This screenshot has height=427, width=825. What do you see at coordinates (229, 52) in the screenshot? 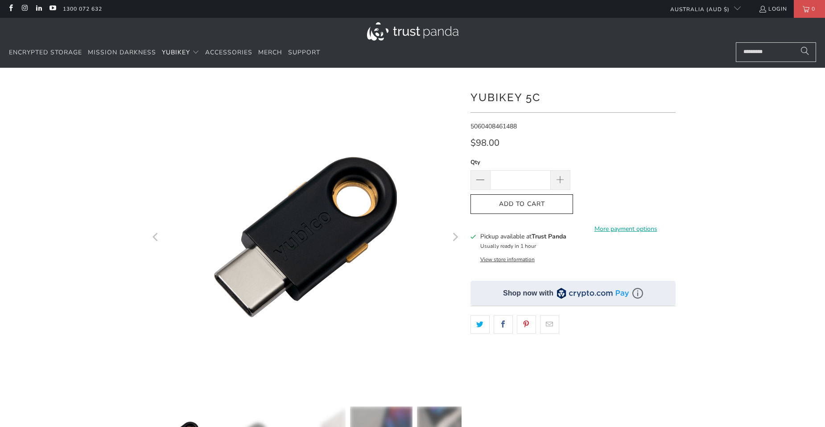
I see `span: Accessories` at bounding box center [229, 52].